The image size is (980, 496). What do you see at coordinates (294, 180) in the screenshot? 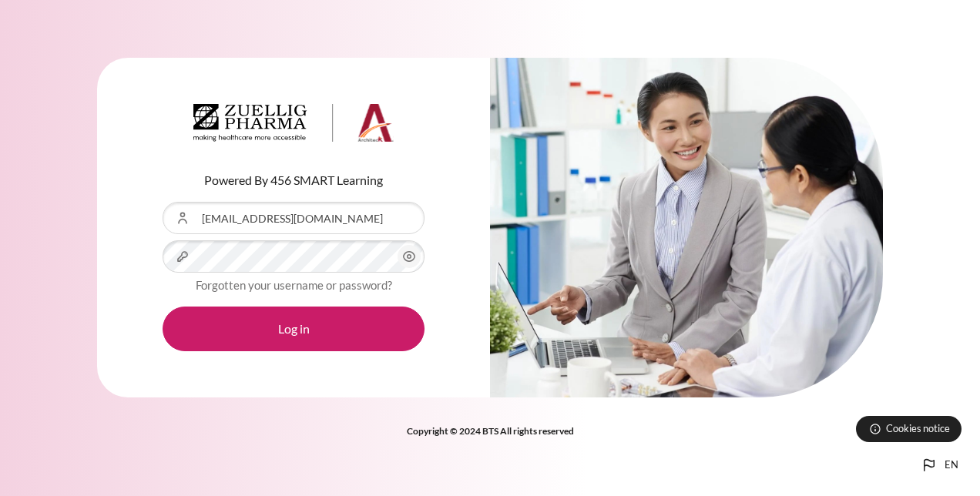
I see `p: Powered By 456 SMART Learning` at bounding box center [294, 180].